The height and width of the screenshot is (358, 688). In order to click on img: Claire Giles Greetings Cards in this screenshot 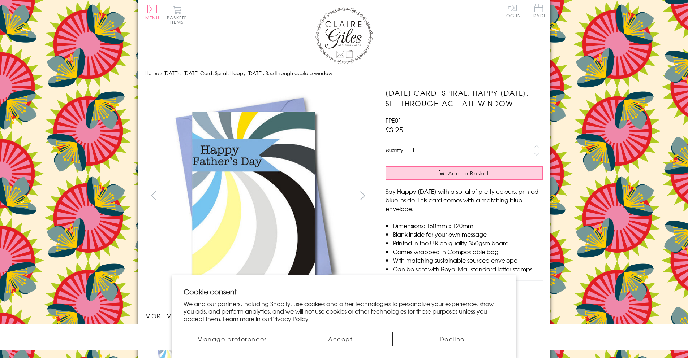, I will do `click(344, 36)`.